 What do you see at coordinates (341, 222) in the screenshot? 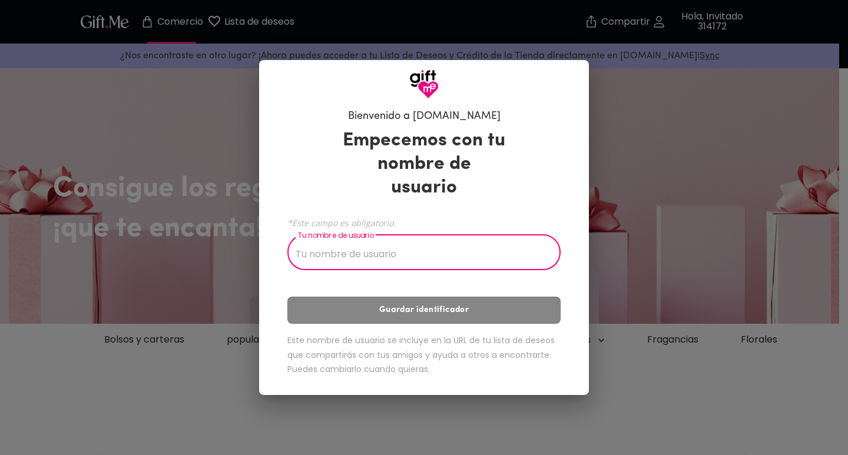
I see `font: *Este campo es obligatorio.` at bounding box center [341, 222].